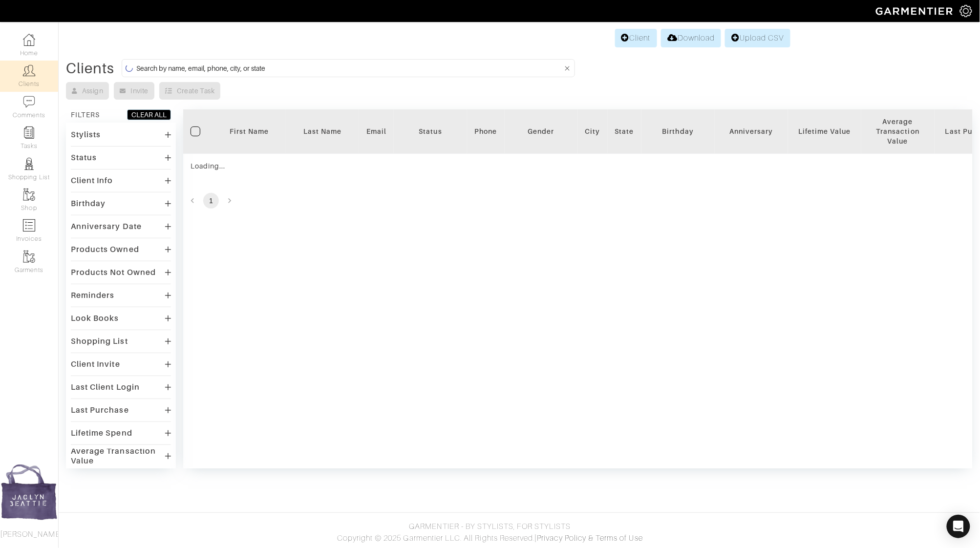 The image size is (980, 548). I want to click on a: Download, so click(691, 38).